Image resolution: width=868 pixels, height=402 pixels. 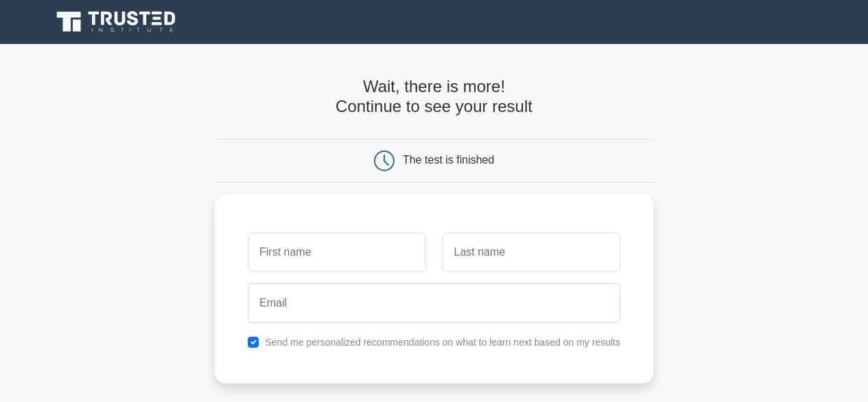 What do you see at coordinates (448, 160) in the screenshot?
I see `div: The test is finished` at bounding box center [448, 160].